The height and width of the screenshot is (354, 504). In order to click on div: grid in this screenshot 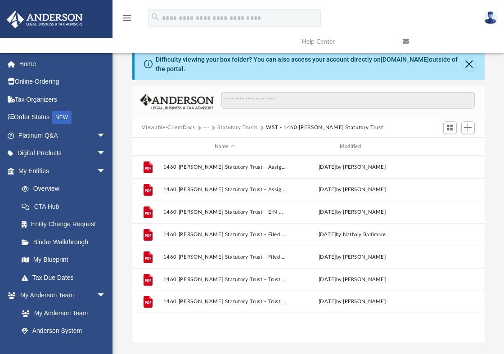, I will do `click(308, 249)`.